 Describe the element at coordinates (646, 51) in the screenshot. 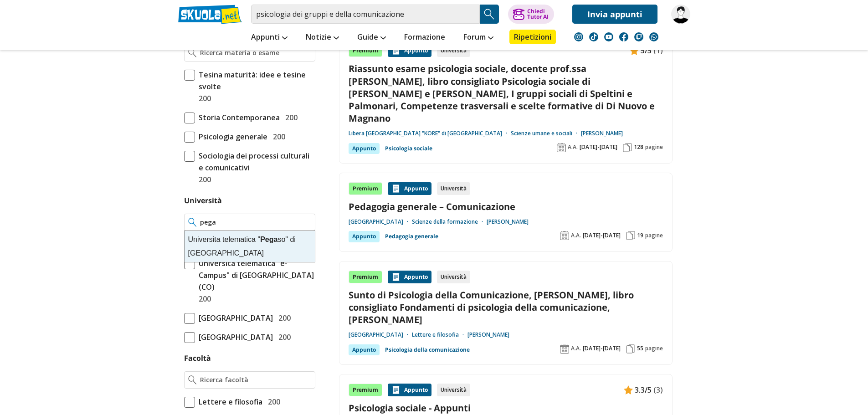

I see `span: 5/5` at that location.